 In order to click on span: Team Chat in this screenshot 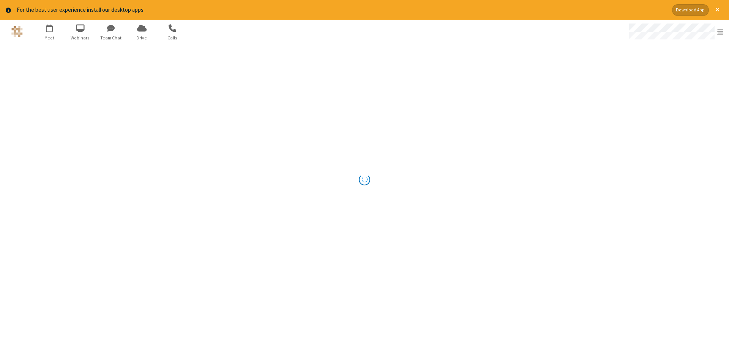, I will do `click(111, 38)`.